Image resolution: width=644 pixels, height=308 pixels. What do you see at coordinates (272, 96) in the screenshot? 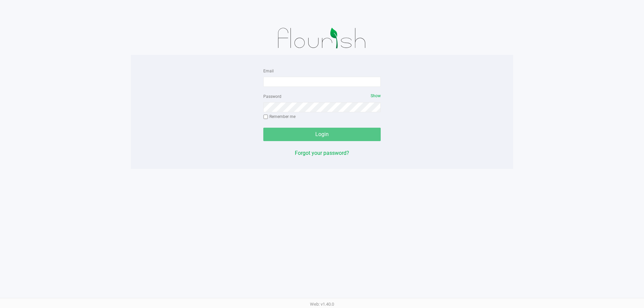
I see `label: Password` at bounding box center [272, 96].